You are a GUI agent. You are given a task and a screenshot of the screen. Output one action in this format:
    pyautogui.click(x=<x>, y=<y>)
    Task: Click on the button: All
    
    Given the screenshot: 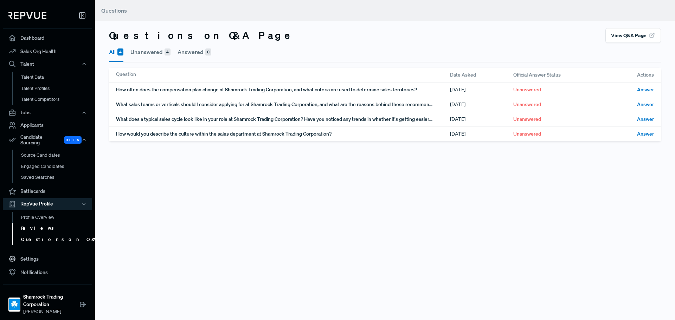 What is the action you would take?
    pyautogui.click(x=116, y=52)
    